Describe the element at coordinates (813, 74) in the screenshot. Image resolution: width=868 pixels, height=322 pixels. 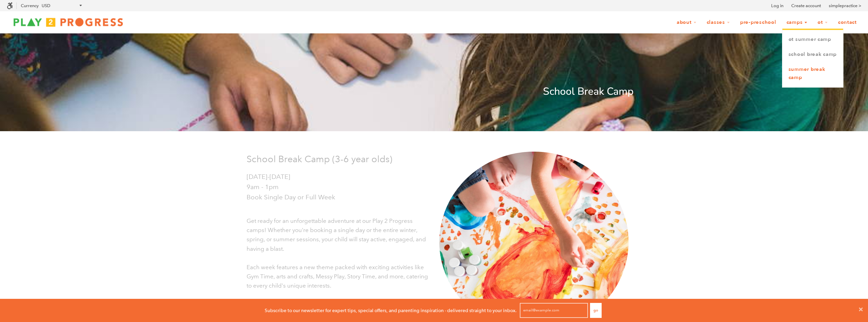
I see `a: Summer Break Camp` at that location.